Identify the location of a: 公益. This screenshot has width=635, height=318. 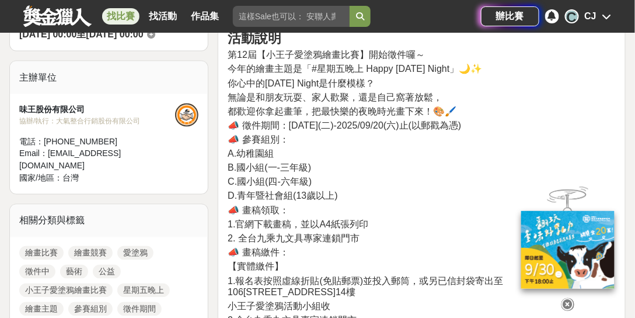
(107, 271).